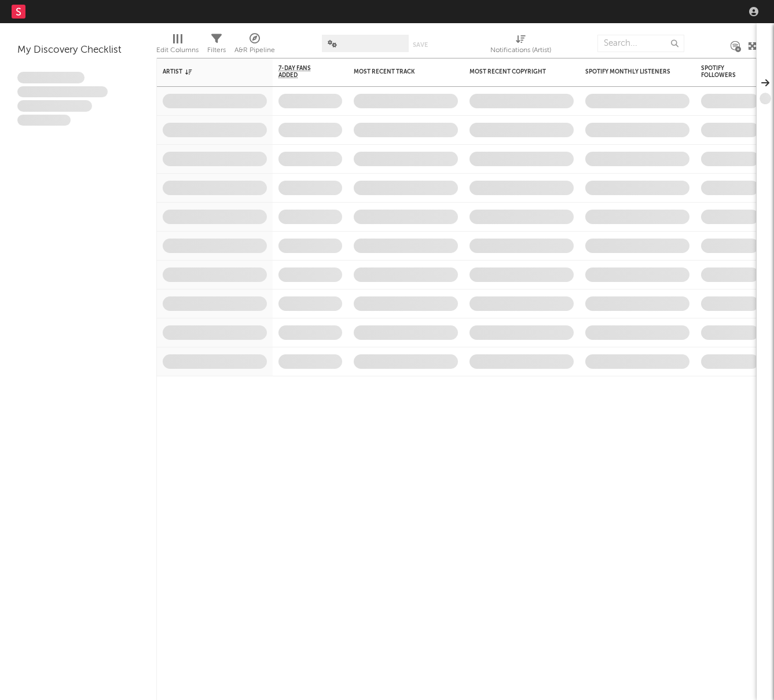 Image resolution: width=774 pixels, height=700 pixels. What do you see at coordinates (54, 106) in the screenshot?
I see `span: Praesent ac interdum` at bounding box center [54, 106].